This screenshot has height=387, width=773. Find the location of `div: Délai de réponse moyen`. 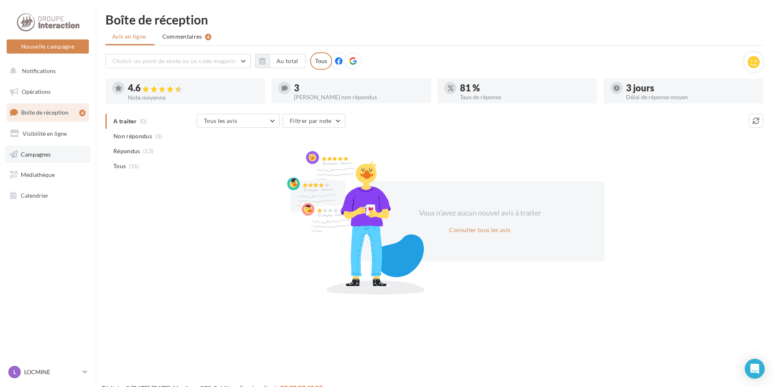

div: Délai de réponse moyen is located at coordinates (691, 97).